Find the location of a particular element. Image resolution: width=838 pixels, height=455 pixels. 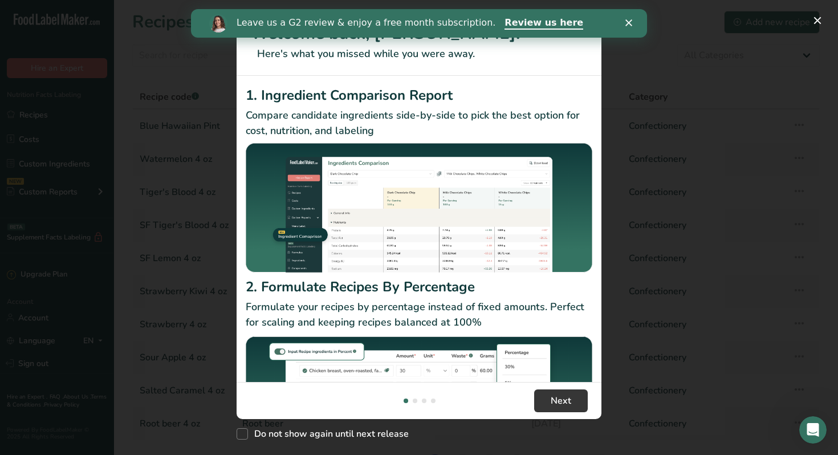

div: Leave us a G2 review & enjoy a free month subscription. is located at coordinates (175, 14).